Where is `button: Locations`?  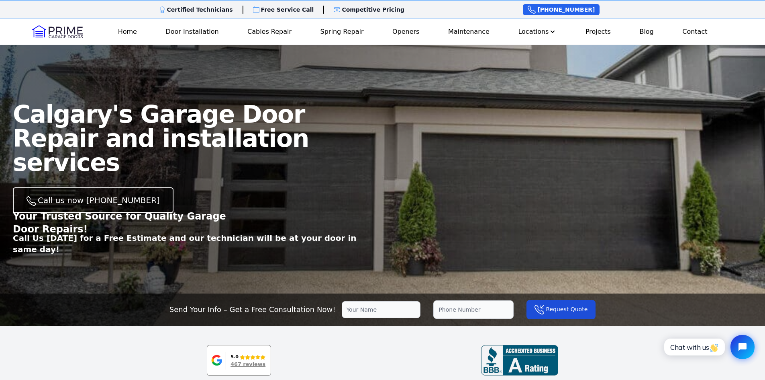 button: Locations is located at coordinates (537, 32).